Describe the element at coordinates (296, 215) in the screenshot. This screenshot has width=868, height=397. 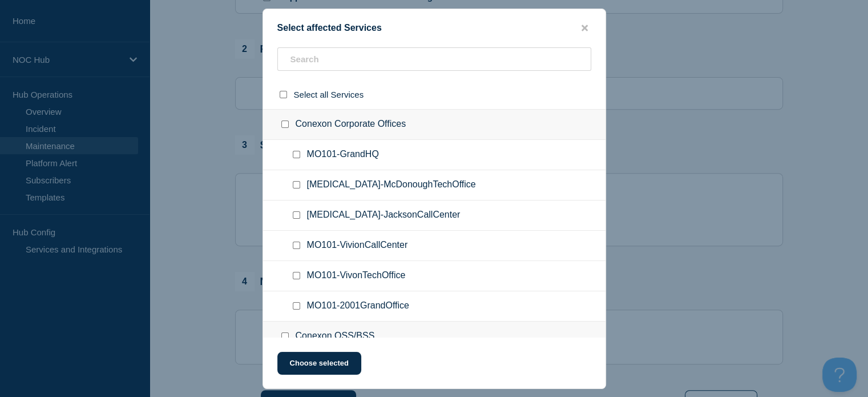
I see `input: GA101-JacksonCallCenter checkbox` at that location.